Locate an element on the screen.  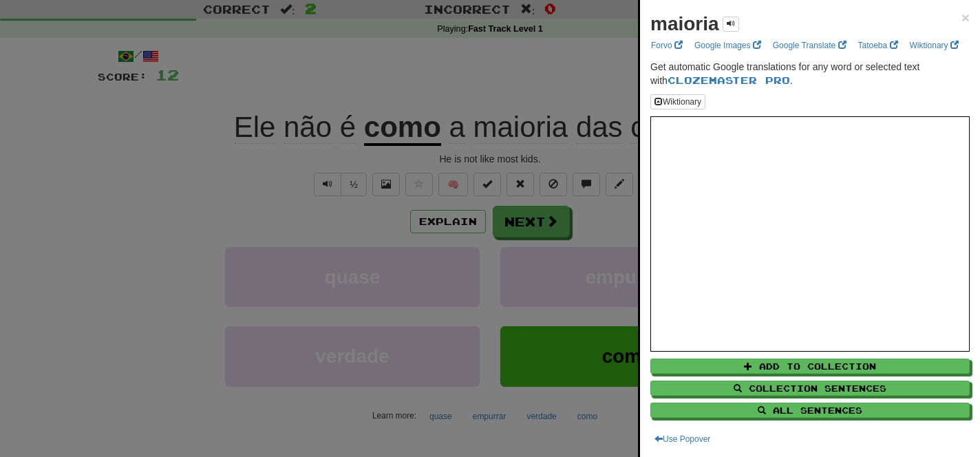
a: Google Images is located at coordinates (727, 46).